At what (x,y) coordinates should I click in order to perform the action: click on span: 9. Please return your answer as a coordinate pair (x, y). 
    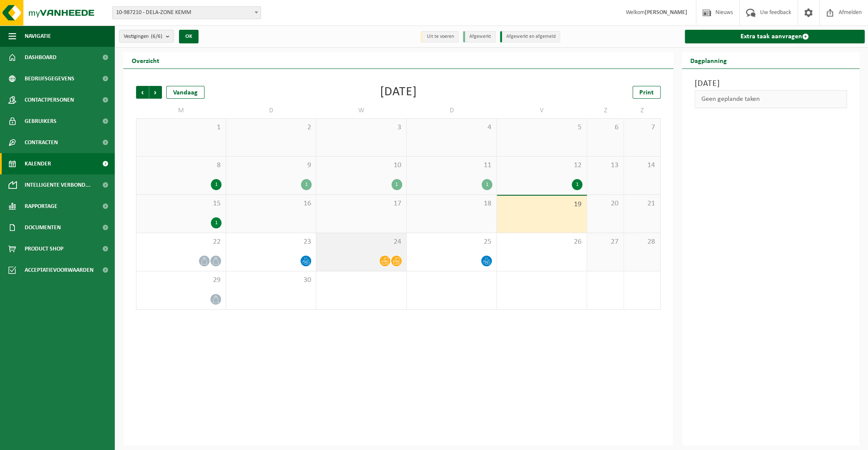
    Looking at the image, I should click on (270, 165).